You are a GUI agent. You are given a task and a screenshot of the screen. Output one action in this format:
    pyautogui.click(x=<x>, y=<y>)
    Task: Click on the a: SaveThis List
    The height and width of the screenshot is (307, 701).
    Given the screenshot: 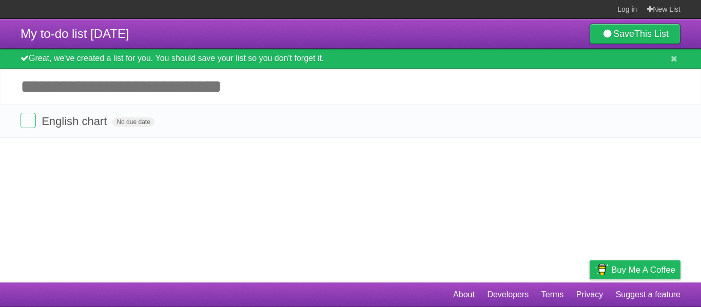 What is the action you would take?
    pyautogui.click(x=635, y=34)
    